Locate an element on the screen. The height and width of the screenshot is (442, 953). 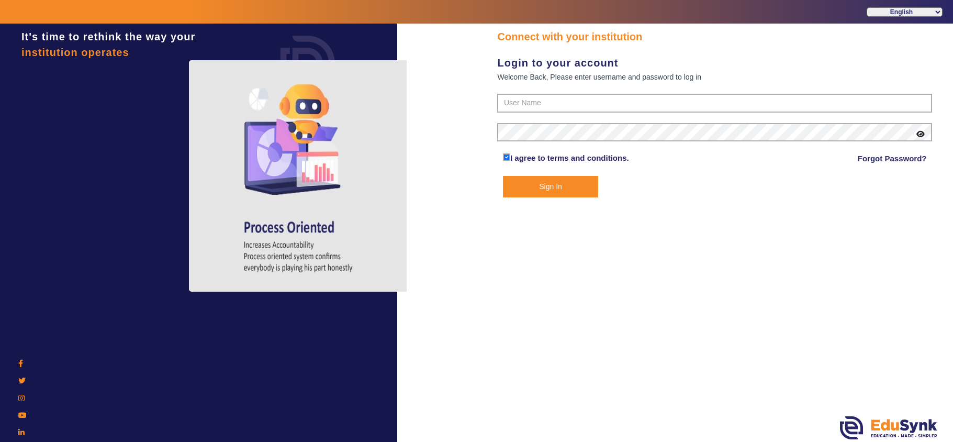
div: Login to your account is located at coordinates (714, 63).